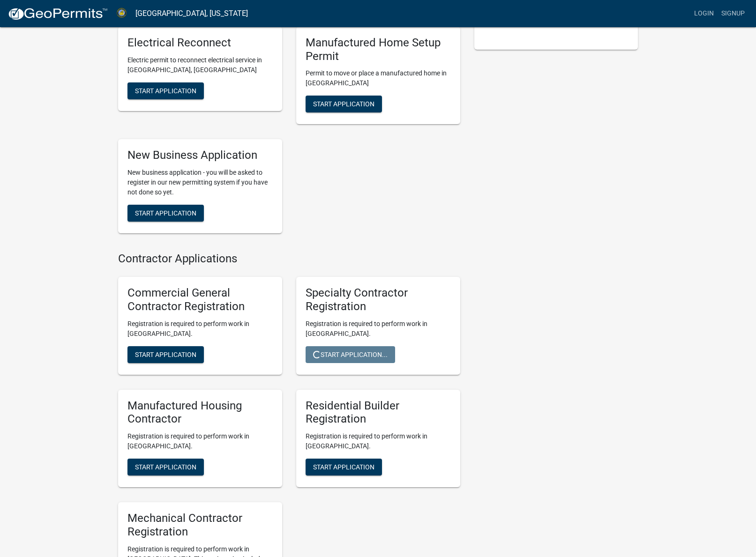 The image size is (756, 557). Describe the element at coordinates (200, 300) in the screenshot. I see `h5: Commercial General Contractor Registration` at that location.